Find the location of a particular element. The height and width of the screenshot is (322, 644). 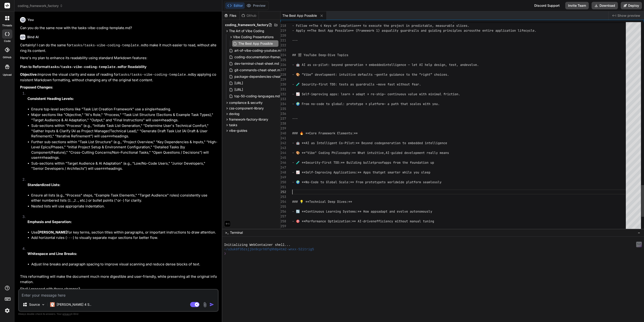

div: Discord Support is located at coordinates (547, 6).